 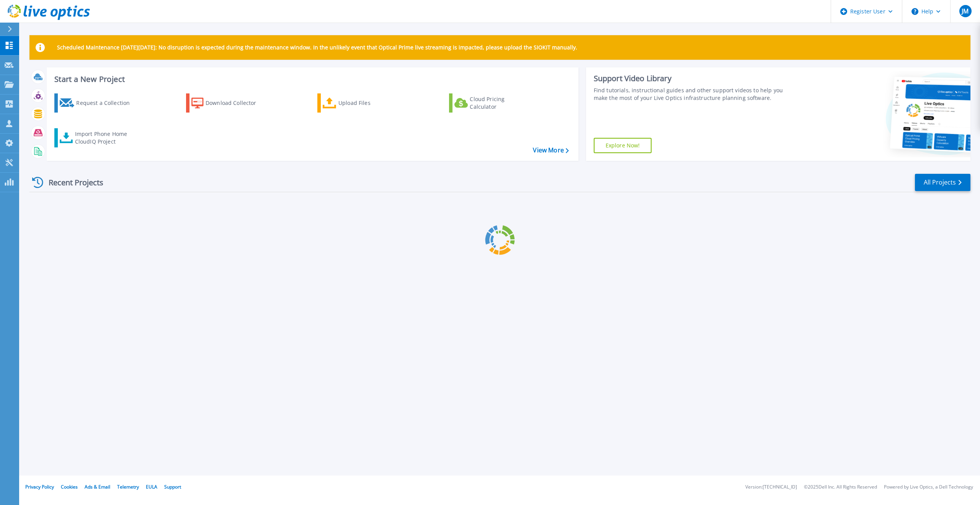 What do you see at coordinates (491, 103) in the screenshot?
I see `a: Cloud Pricing Calculator` at bounding box center [491, 103].